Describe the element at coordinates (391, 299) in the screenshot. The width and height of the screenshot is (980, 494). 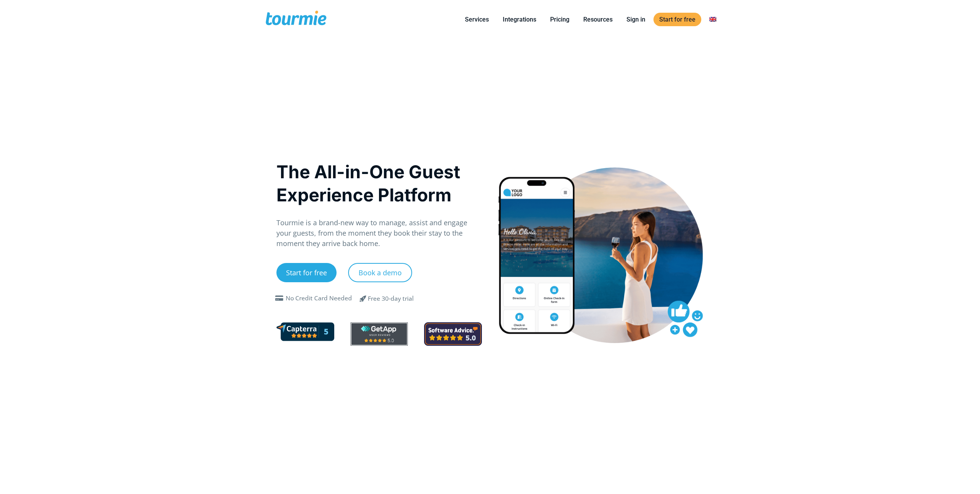
I see `div: Free 30-day trial` at that location.